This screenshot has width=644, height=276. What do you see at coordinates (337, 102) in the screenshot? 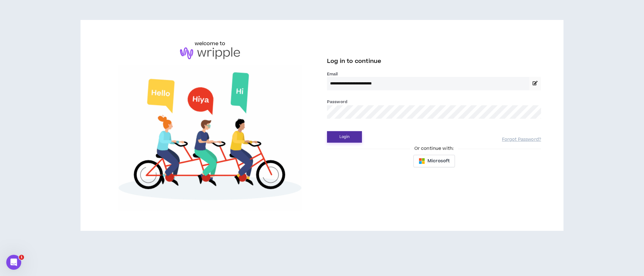
I see `label: Password` at bounding box center [337, 102].